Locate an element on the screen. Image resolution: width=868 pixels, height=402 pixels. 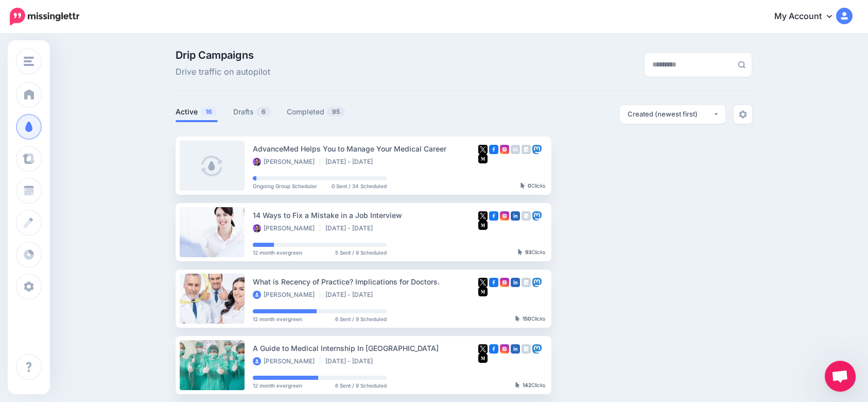
a: Active16 is located at coordinates (197, 112).